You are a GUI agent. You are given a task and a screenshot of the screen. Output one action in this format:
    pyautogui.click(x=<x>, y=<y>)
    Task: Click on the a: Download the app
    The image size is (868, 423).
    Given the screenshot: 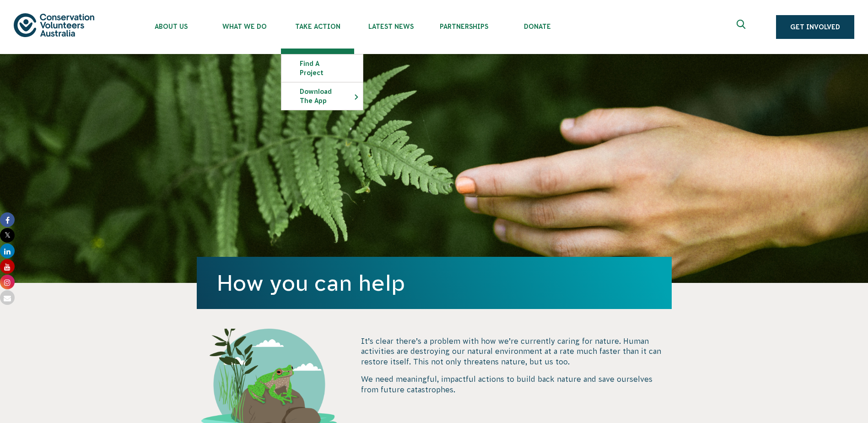 What is the action you would take?
    pyautogui.click(x=322, y=96)
    